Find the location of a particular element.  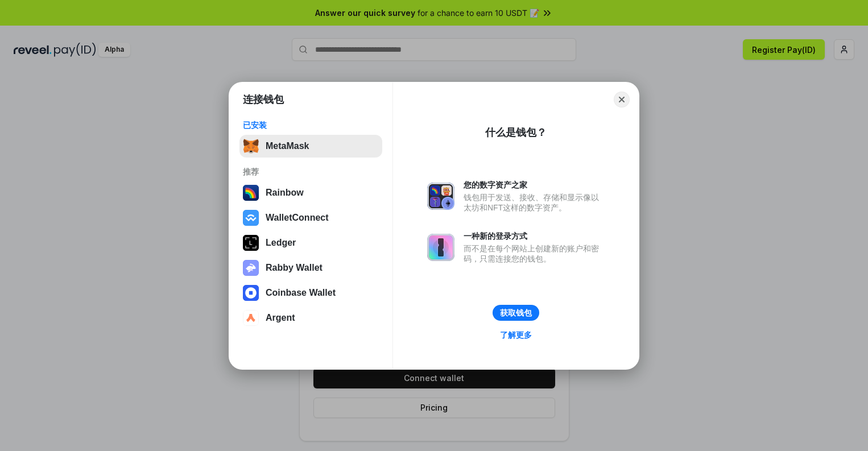

button: Argent is located at coordinates (311, 318).